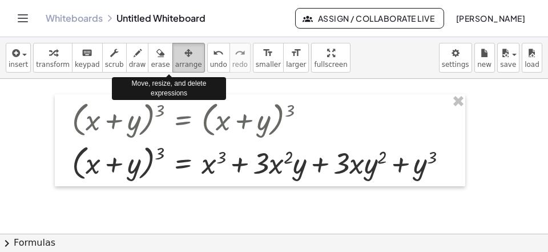 This screenshot has height=252, width=548. What do you see at coordinates (137, 58) in the screenshot?
I see `button: draw` at bounding box center [137, 58].